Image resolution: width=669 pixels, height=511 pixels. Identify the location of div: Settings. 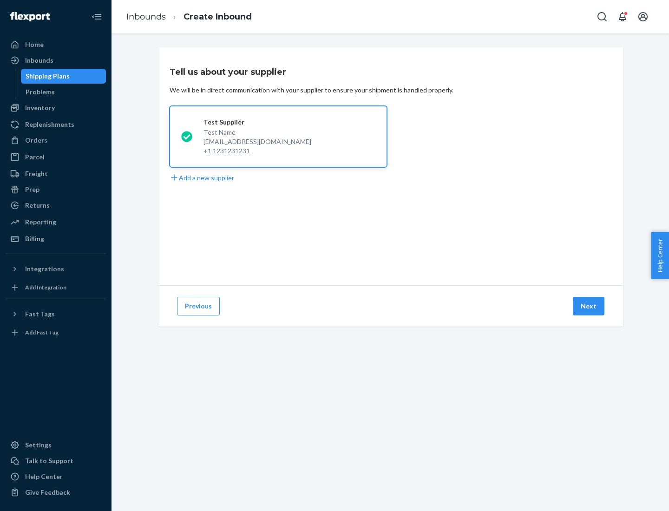
(38, 445).